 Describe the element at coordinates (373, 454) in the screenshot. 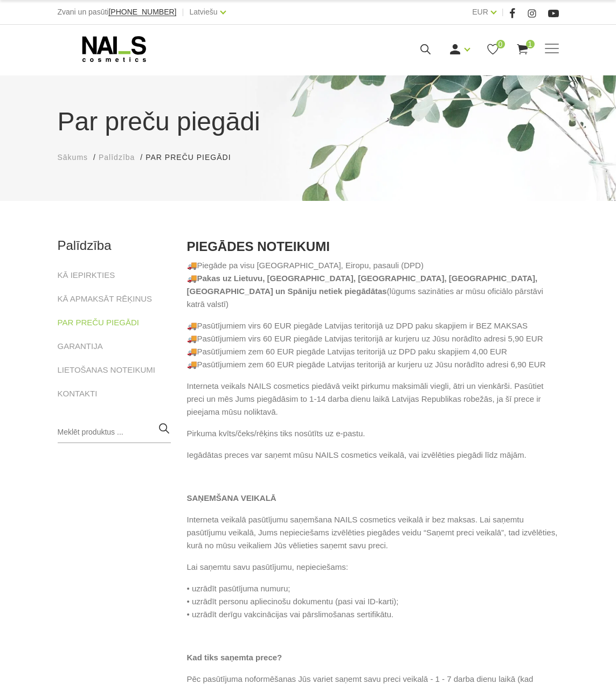

I see `p: Iegādātas preces var saņemt mūsu NAILS cosmetics veikalā, vai izvēlēties piegādi līdz mājām.` at that location.